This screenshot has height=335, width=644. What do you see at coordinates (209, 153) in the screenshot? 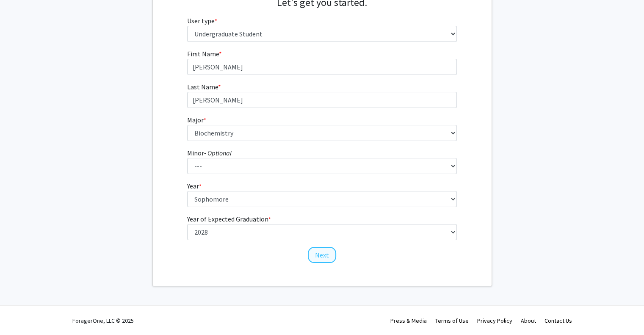
I see `label: Minor` at bounding box center [209, 153].